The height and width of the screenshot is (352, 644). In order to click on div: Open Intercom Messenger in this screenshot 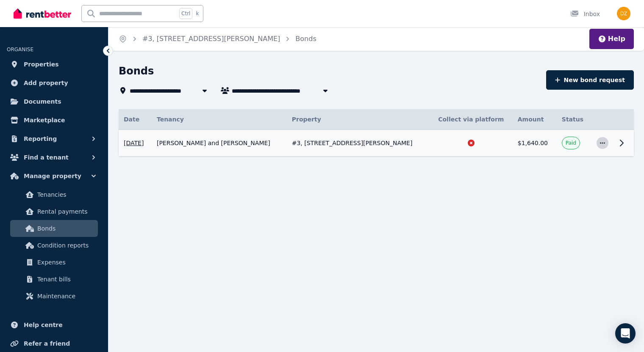, I will do `click(625, 333)`.